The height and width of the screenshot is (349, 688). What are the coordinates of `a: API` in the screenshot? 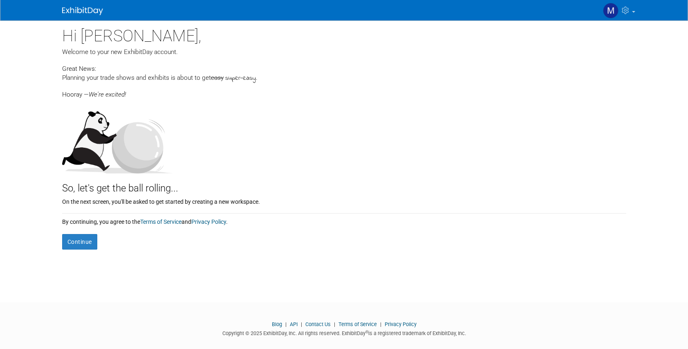 It's located at (293, 324).